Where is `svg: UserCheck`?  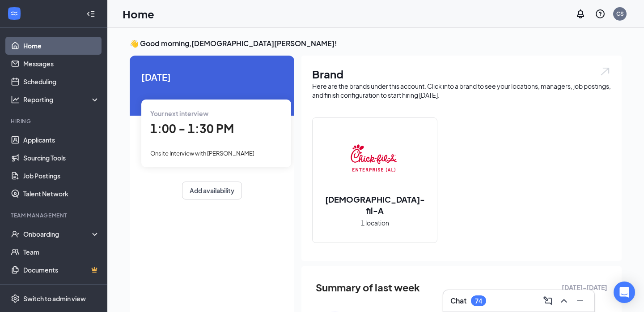
svg: UserCheck is located at coordinates (15, 234).